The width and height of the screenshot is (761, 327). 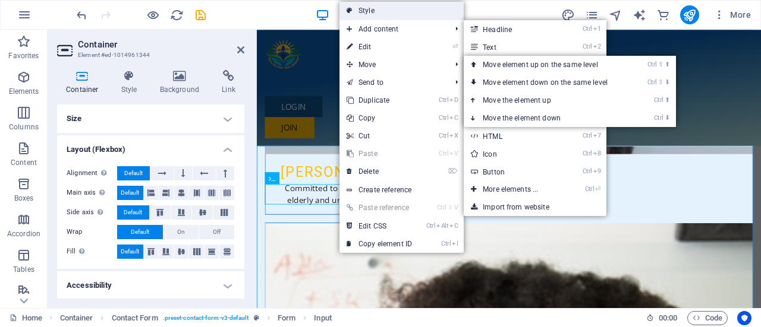 What do you see at coordinates (153, 15) in the screenshot?
I see `button: Click here to leave preview mode and continue editing` at bounding box center [153, 15].